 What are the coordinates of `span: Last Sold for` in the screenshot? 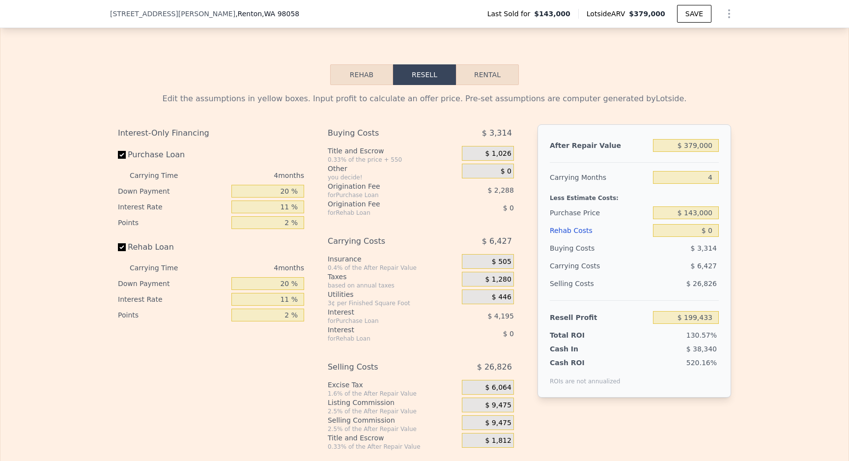 It's located at (511, 14).